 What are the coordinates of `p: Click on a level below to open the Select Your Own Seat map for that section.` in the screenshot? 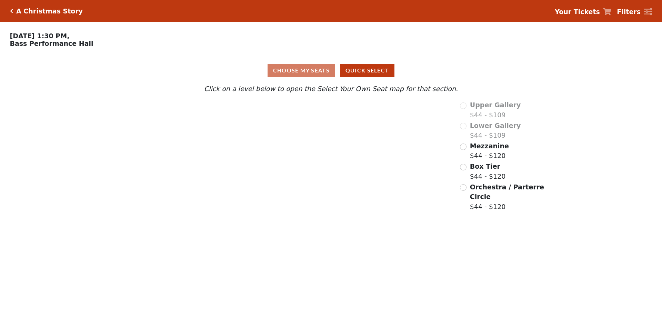 It's located at (331, 89).